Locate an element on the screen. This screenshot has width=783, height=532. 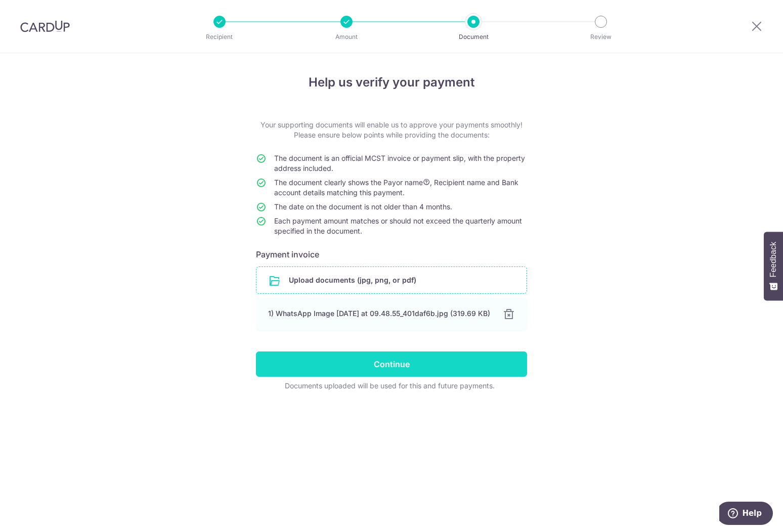
img: CardUp is located at coordinates (45, 26).